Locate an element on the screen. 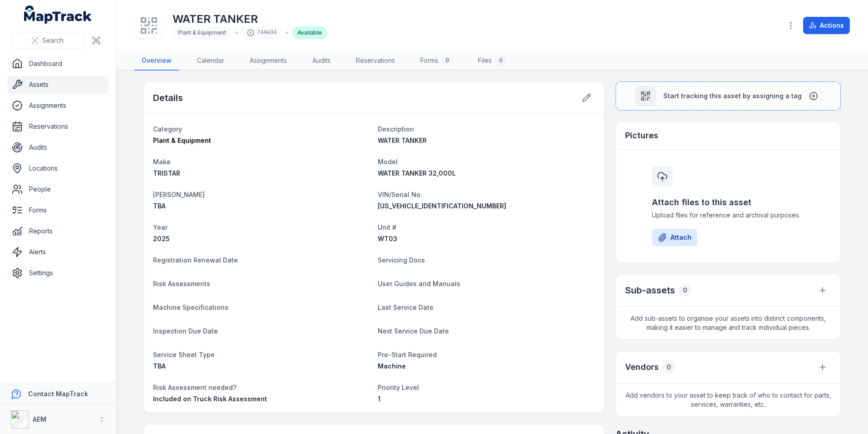 This screenshot has width=868, height=434. a: Dashboard is located at coordinates (57, 63).